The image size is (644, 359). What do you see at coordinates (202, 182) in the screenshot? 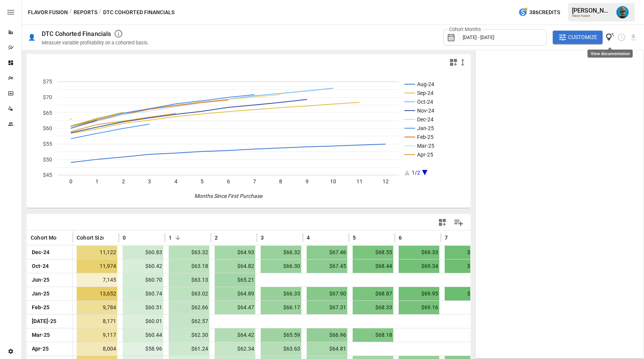
I see `text: 5` at bounding box center [202, 182].